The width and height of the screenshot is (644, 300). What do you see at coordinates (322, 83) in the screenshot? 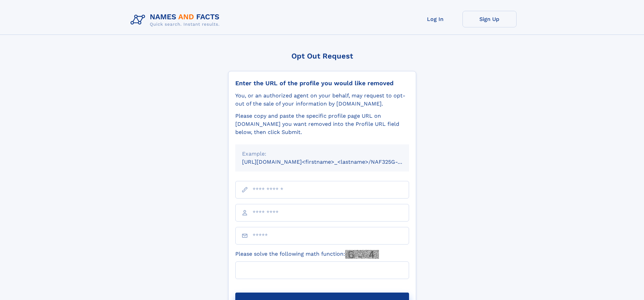
I see `div: Enter the URL of the profile you would like removed` at bounding box center [322, 83].